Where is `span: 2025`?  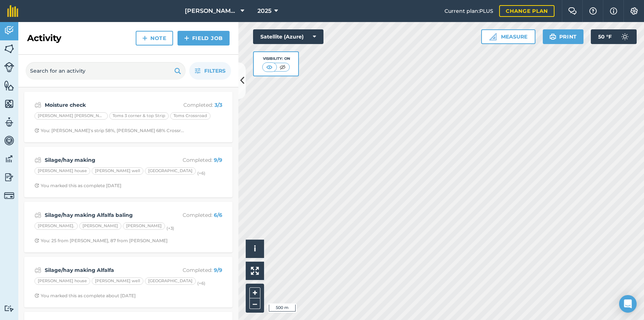
span: 2025 is located at coordinates (264, 11).